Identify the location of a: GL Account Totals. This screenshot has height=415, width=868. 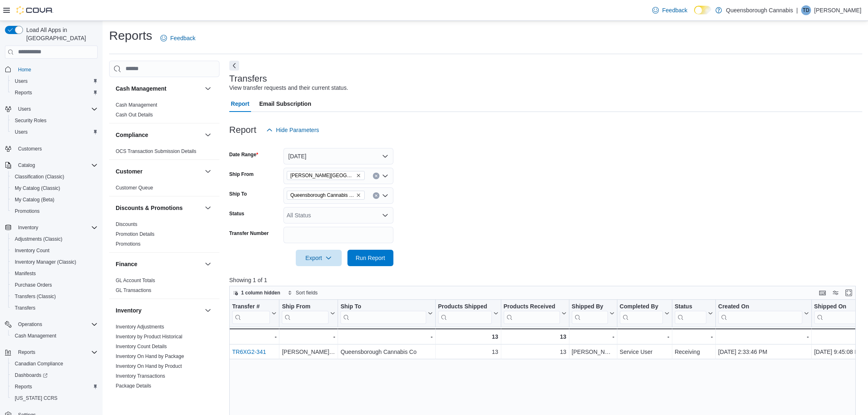
(135, 280).